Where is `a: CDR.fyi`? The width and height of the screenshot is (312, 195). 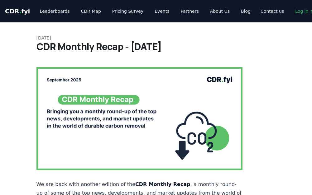
a: CDR.fyi is located at coordinates (17, 11).